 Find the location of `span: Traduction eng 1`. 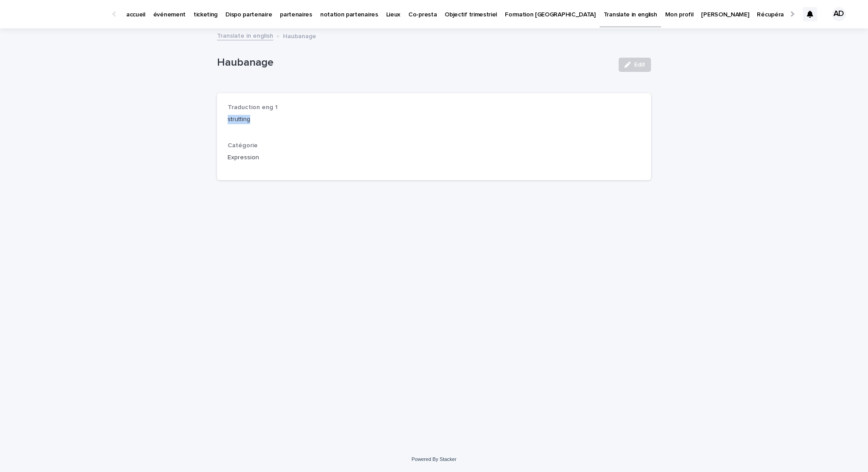

span: Traduction eng 1 is located at coordinates (253, 108).